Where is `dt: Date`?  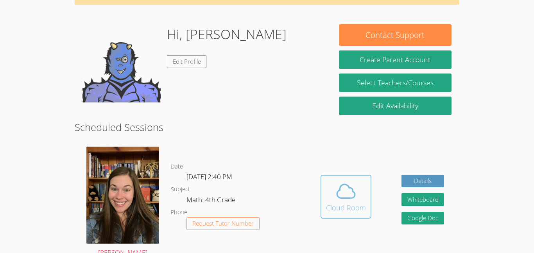
dt: Date is located at coordinates (177, 166).